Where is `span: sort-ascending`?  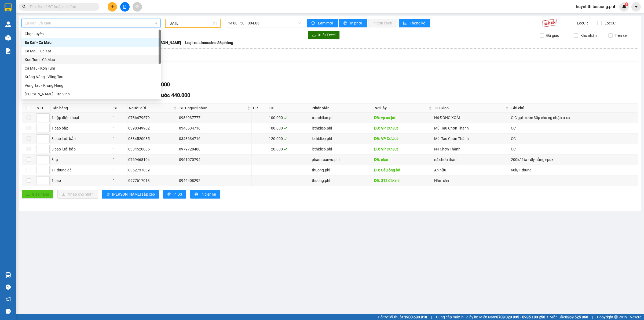 span: sort-ascending is located at coordinates (108, 195).